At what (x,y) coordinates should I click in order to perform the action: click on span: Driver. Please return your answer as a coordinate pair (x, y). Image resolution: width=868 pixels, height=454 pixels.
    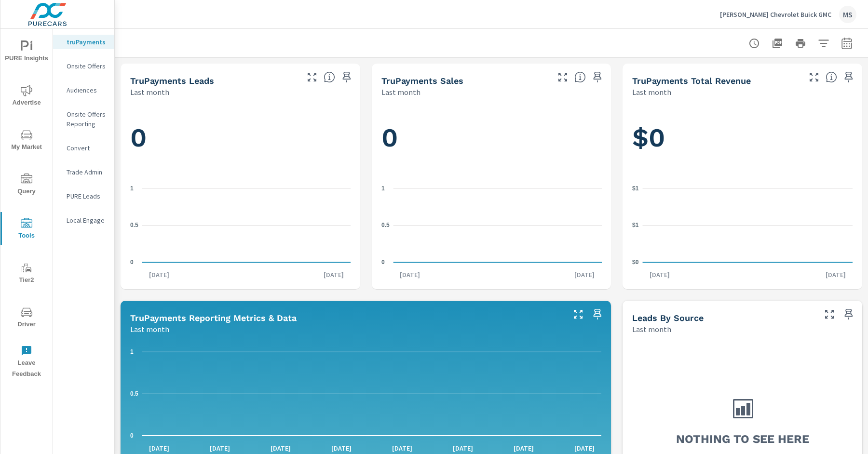
    Looking at the image, I should click on (26, 318).